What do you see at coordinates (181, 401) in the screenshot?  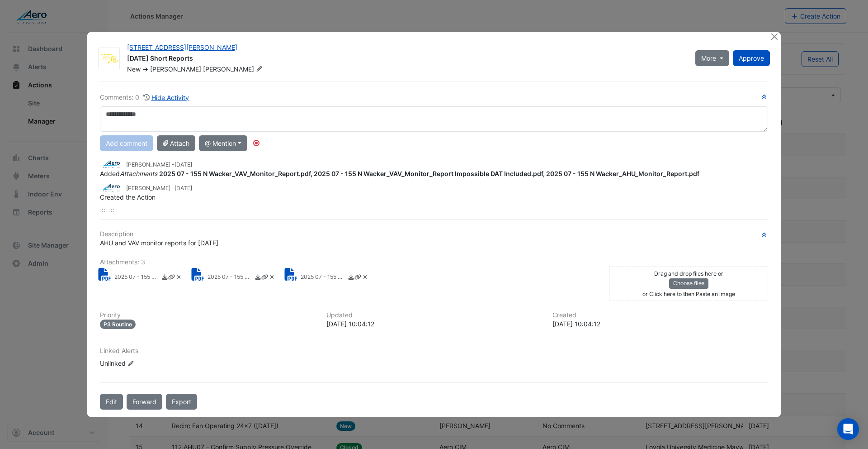 I see `a: Export` at bounding box center [181, 401].